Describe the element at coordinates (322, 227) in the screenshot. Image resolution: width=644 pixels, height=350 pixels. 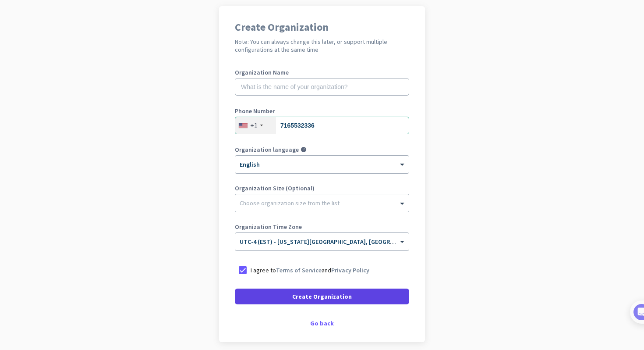
I see `label: Organization Time Zone` at that location.